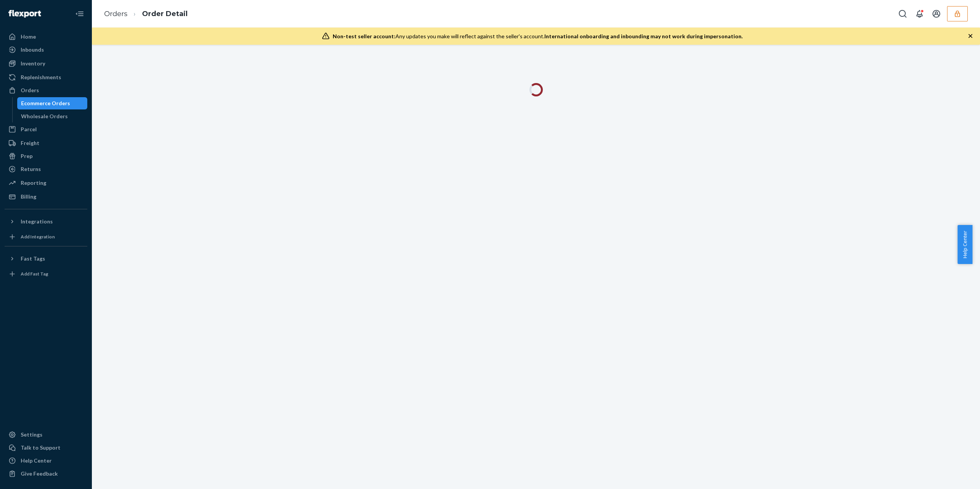 The image size is (980, 489). Describe the element at coordinates (46, 221) in the screenshot. I see `button: Integrations` at that location.